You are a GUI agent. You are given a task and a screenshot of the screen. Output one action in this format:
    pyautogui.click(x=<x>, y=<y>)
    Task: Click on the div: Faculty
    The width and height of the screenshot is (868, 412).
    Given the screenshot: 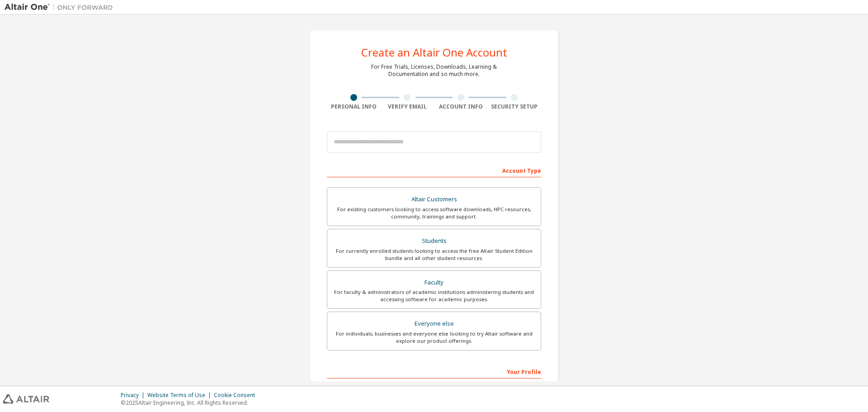 What is the action you would take?
    pyautogui.click(x=434, y=283)
    